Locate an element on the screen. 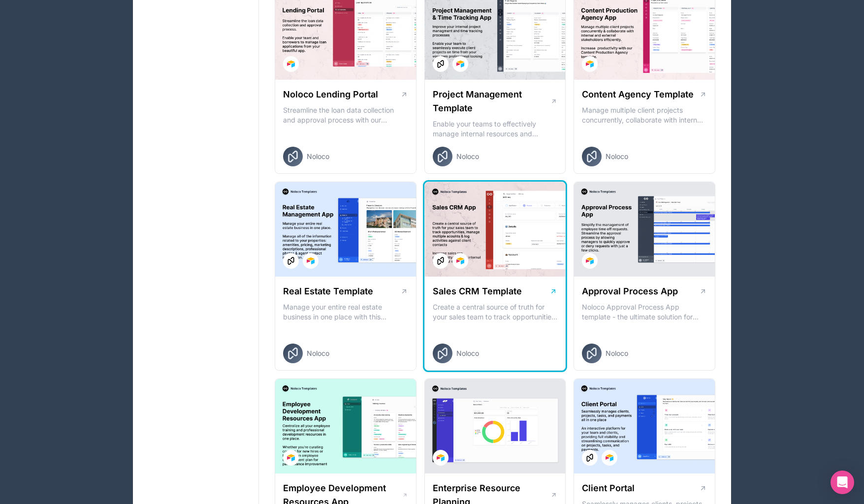 The height and width of the screenshot is (504, 864). h1: Client Portal is located at coordinates (608, 488).